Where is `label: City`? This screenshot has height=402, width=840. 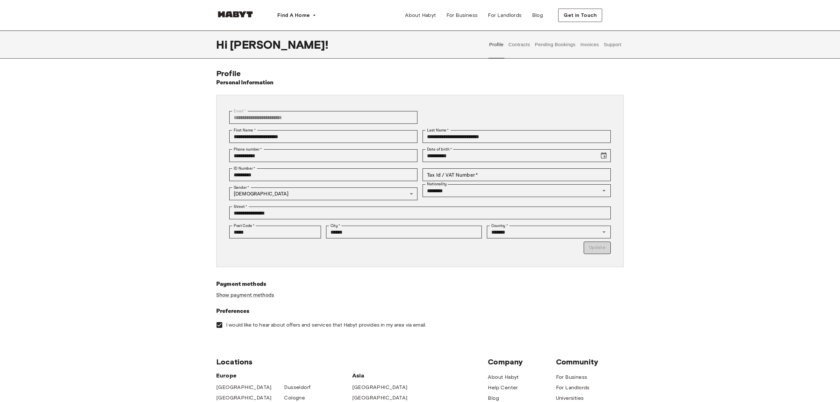 label: City is located at coordinates (335, 226).